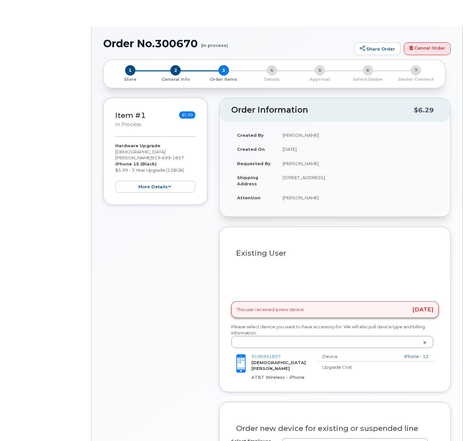  Describe the element at coordinates (187, 115) in the screenshot. I see `span: $5.99` at that location.